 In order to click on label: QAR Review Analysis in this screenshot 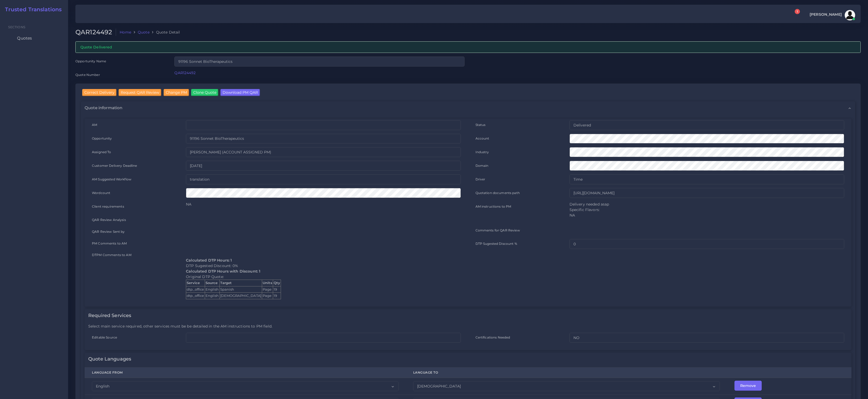, I will do `click(109, 220)`.